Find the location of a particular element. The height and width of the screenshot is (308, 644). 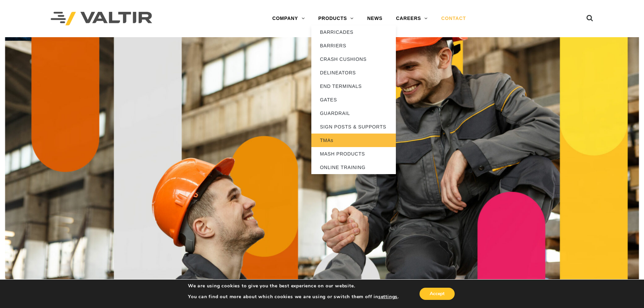

a: GUARDRAIL is located at coordinates (354, 113).